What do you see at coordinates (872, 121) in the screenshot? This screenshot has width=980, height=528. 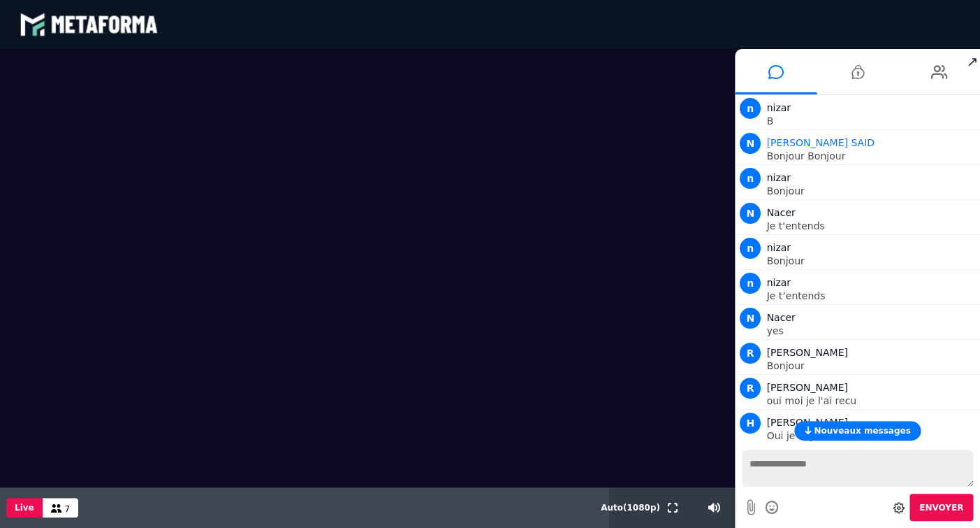 I see `p: B` at bounding box center [872, 121].